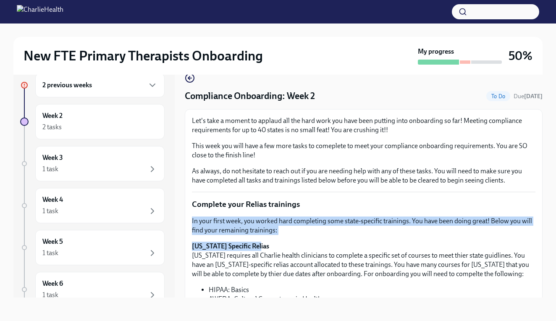 This screenshot has width=556, height=321. What do you see at coordinates (52, 116) in the screenshot?
I see `h6: Week 2` at bounding box center [52, 116].